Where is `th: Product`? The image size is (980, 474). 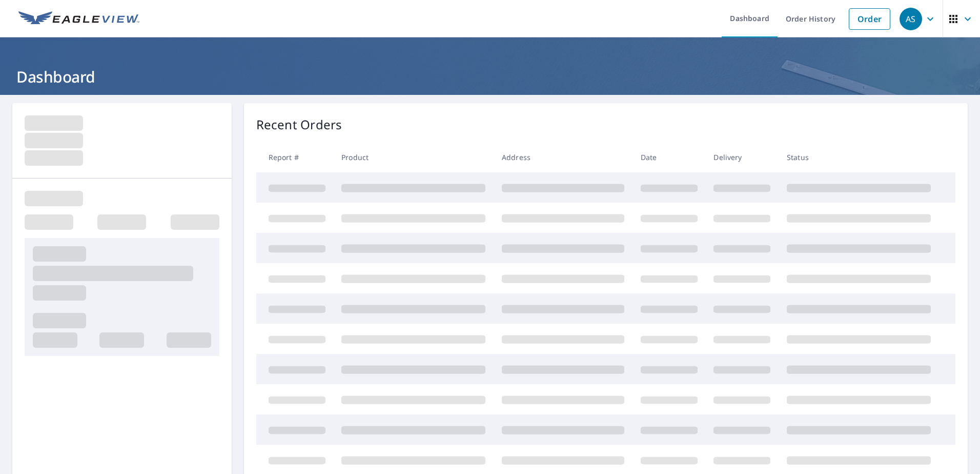
th: Product is located at coordinates (413, 157).